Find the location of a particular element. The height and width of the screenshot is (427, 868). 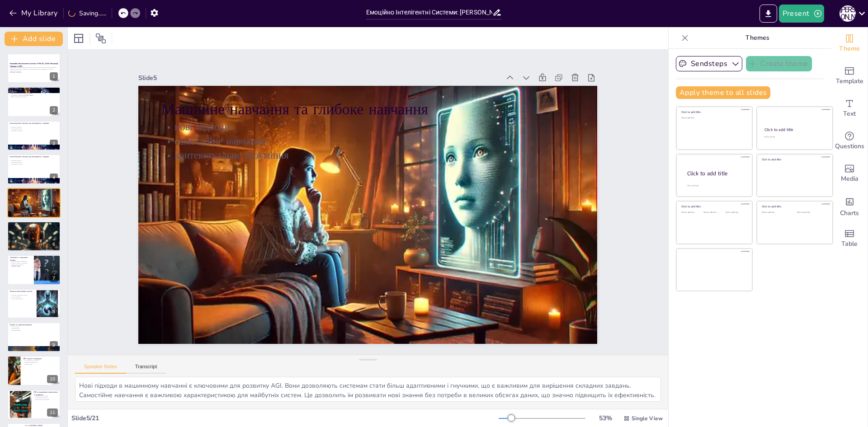

div: Add text boxes is located at coordinates (850, 108).